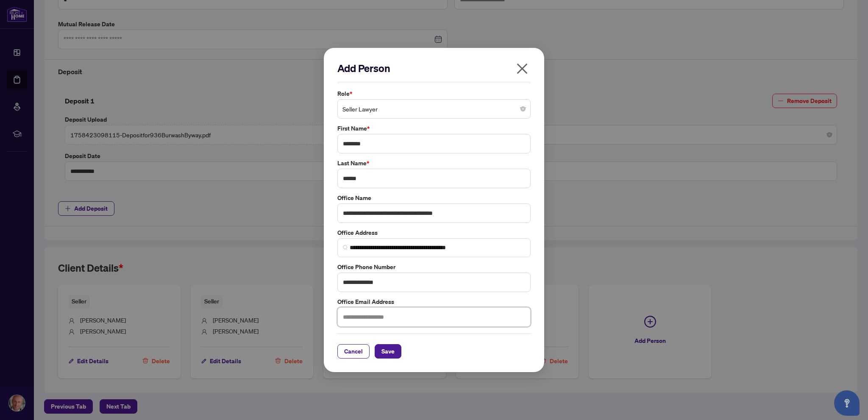  What do you see at coordinates (119, 52) in the screenshot?
I see `div: Keywords by Traffic` at bounding box center [119, 52].